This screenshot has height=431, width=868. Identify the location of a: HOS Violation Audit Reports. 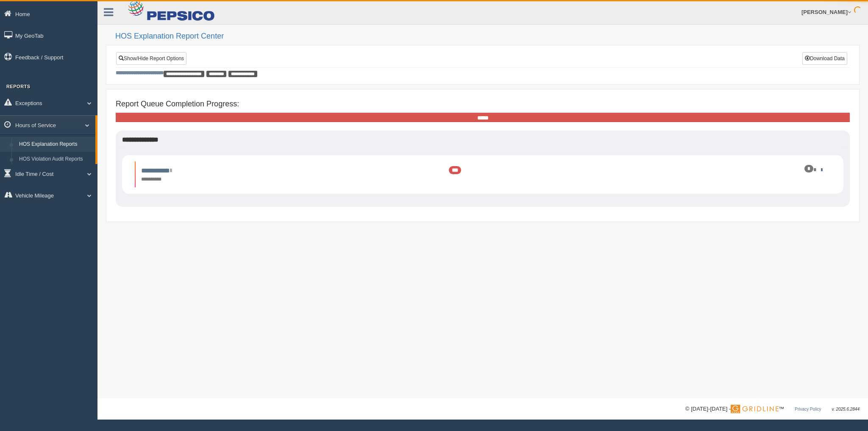
(55, 160).